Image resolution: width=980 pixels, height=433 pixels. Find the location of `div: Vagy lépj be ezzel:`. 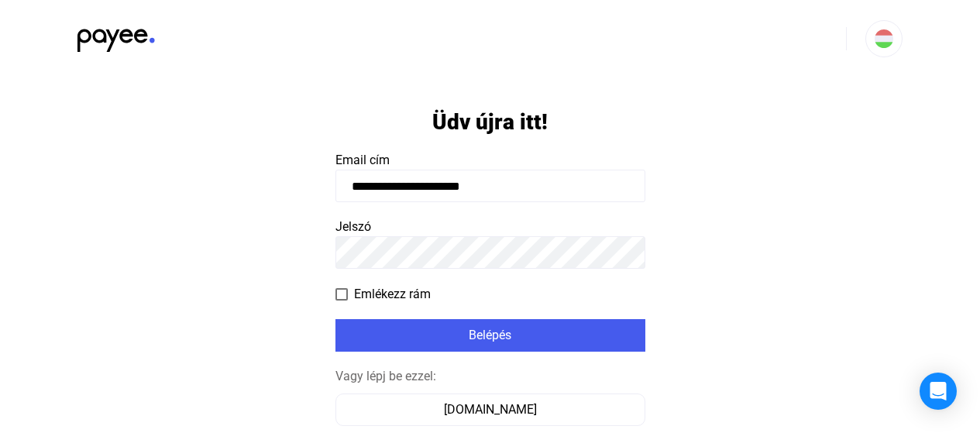

div: Vagy lépj be ezzel: is located at coordinates (490, 376).